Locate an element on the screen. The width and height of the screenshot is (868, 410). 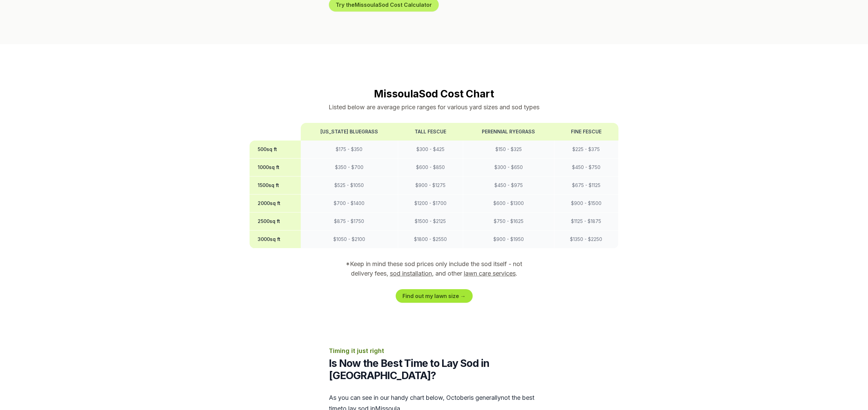
td: $ 600 - $ 850 is located at coordinates (430, 167).